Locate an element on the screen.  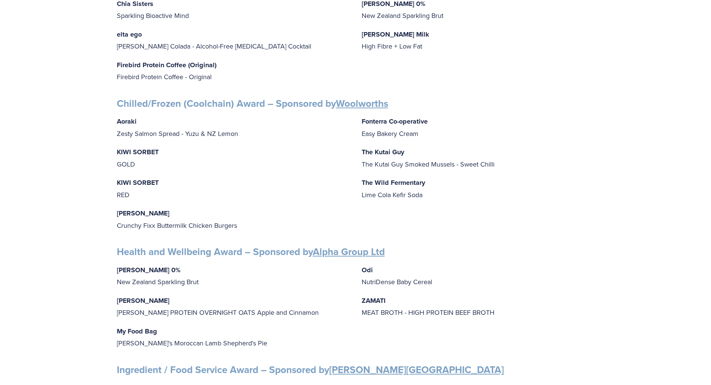
p: High Fibre + Low Fat is located at coordinates (478, 40).